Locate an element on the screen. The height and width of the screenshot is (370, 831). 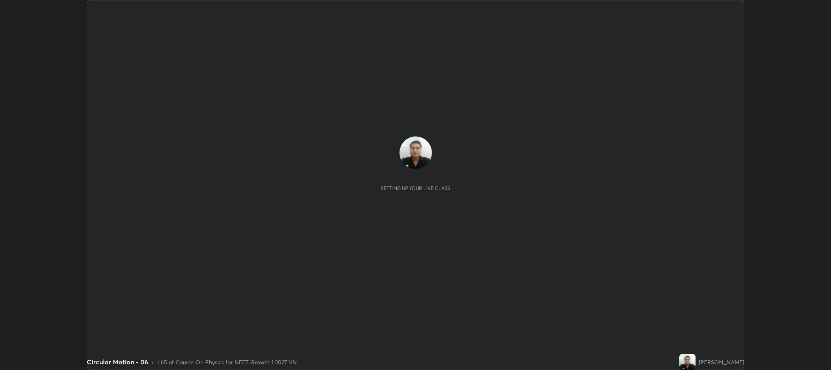
div: Setting up your live class is located at coordinates (416, 188).